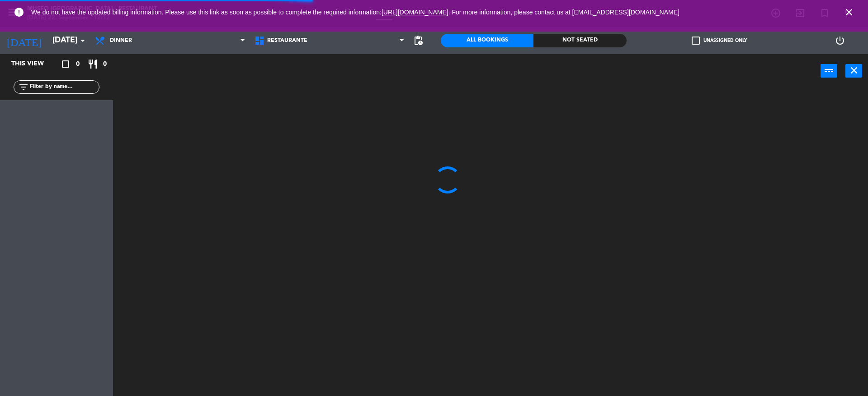  What do you see at coordinates (355, 13) in the screenshot?
I see `span: We do not have the updated billing information. Please use this link as soon as possible to compl...` at bounding box center [355, 13].